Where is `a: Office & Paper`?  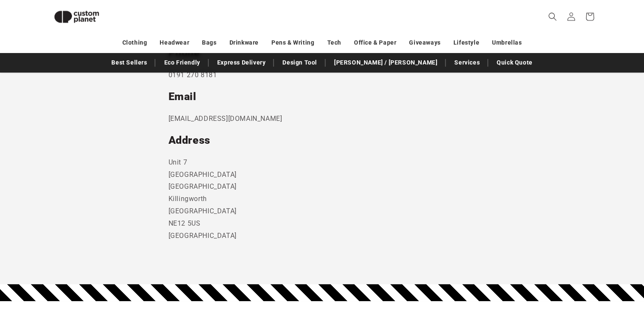 a: Office & Paper is located at coordinates (375, 42).